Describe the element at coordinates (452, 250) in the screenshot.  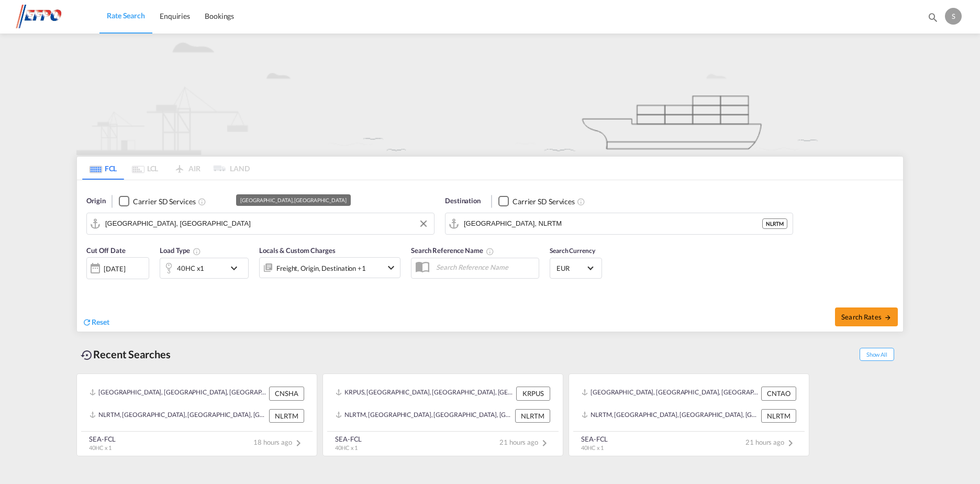
I see `span: Search Reference Name` at that location.